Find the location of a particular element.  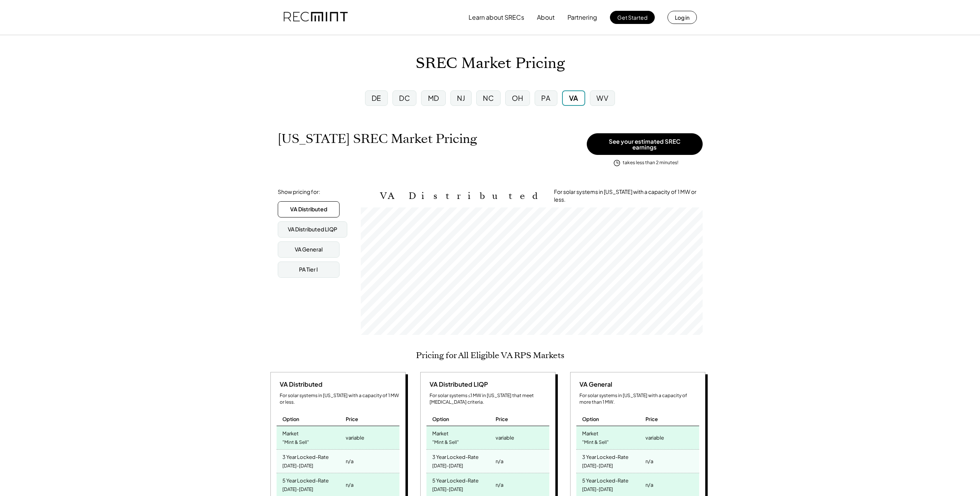

button: Get Started is located at coordinates (632, 17).